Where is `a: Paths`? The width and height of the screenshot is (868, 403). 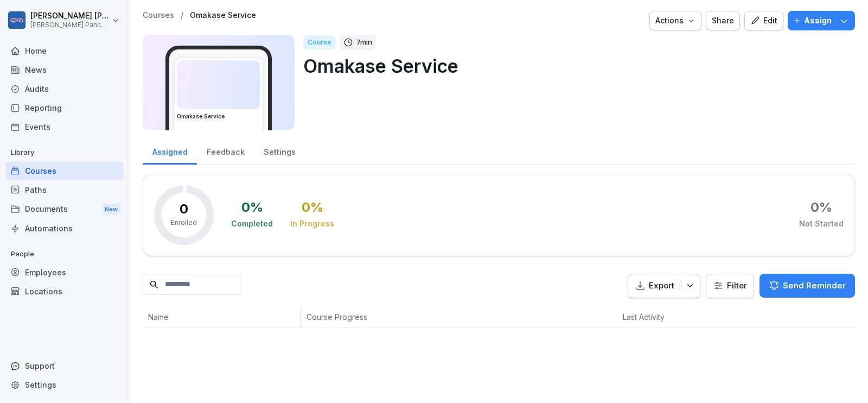 a: Paths is located at coordinates (64, 189).